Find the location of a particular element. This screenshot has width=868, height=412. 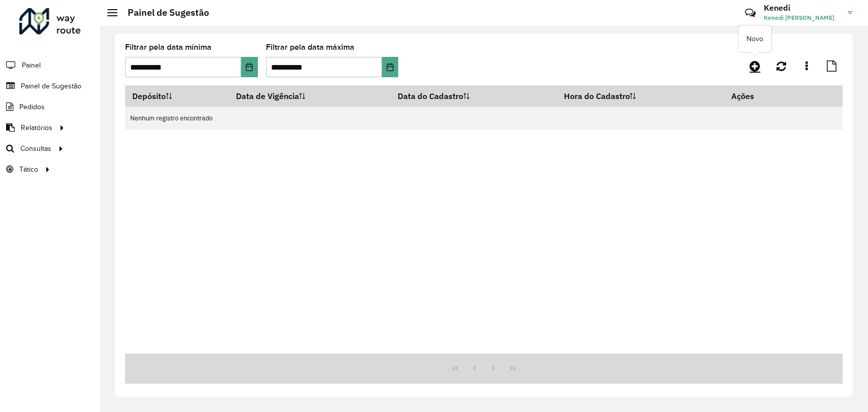

span: Consultas is located at coordinates (35, 149).